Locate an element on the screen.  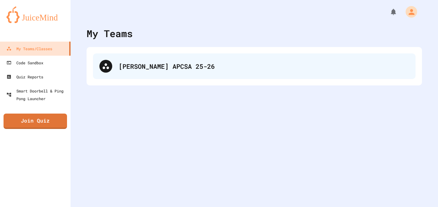
div: Quiz Reports is located at coordinates (25, 77).